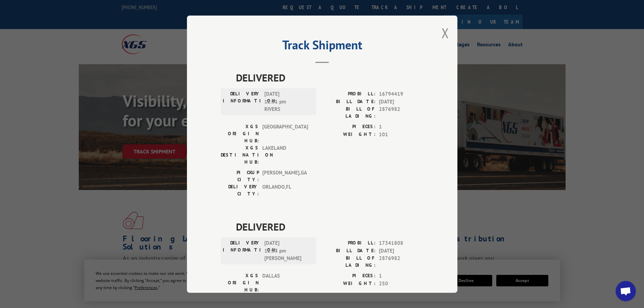 The width and height of the screenshot is (644, 308). I want to click on label: DELIVERY CITY:, so click(240, 191).